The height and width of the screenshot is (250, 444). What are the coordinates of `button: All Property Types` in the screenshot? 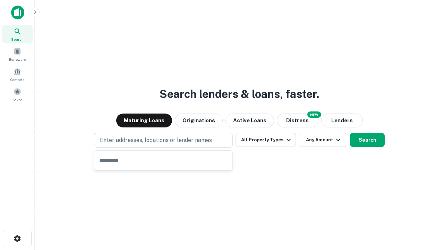 It's located at (266, 140).